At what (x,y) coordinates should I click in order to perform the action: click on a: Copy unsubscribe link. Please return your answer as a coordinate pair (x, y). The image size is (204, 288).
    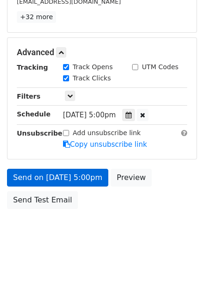
    Looking at the image, I should click on (105, 144).